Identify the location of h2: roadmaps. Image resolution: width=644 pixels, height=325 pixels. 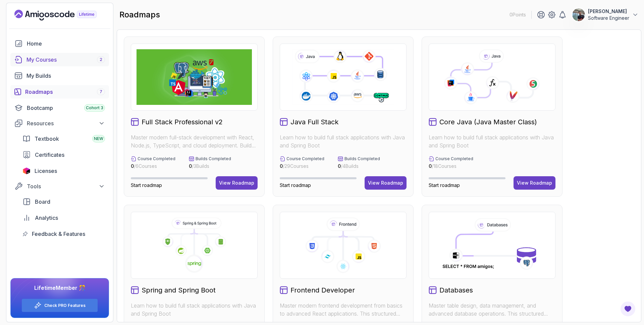
(140, 15).